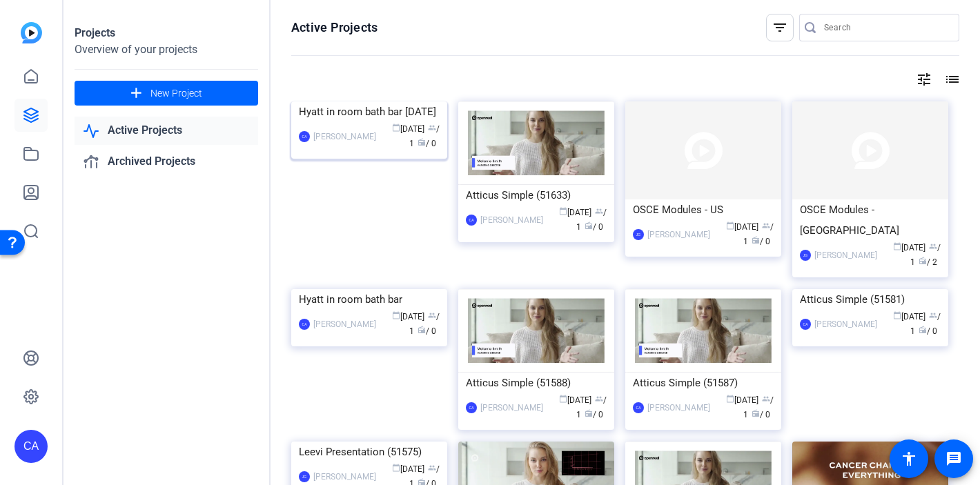 The height and width of the screenshot is (485, 980). I want to click on a: Archived Projects, so click(166, 161).